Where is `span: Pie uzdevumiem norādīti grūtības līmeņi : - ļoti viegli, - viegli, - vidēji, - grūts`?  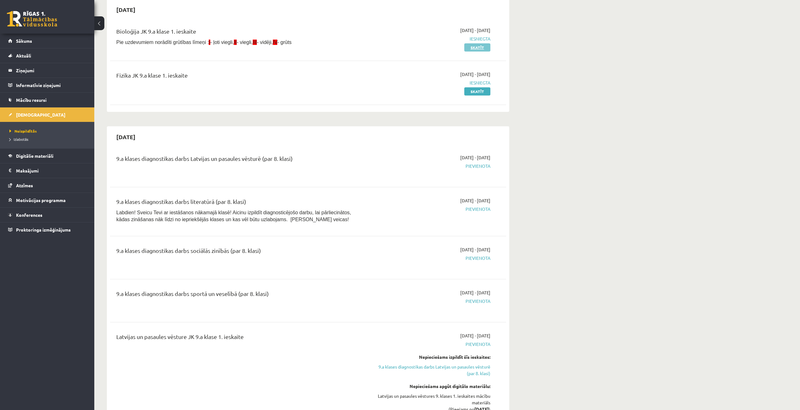 span: Pie uzdevumiem norādīti grūtības līmeņi : - ļoti viegli, - viegli, - vidēji, - grūts is located at coordinates (204, 42).